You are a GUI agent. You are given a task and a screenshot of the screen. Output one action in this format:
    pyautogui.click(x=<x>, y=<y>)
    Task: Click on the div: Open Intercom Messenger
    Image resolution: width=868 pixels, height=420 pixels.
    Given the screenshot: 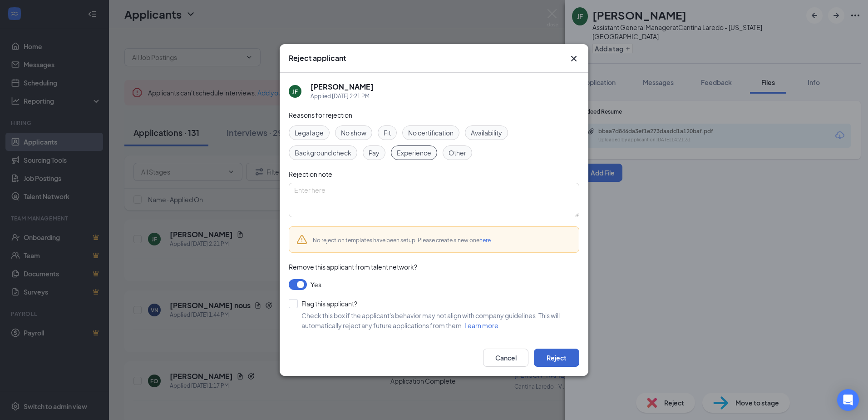 What is the action you would take?
    pyautogui.click(x=848, y=400)
    